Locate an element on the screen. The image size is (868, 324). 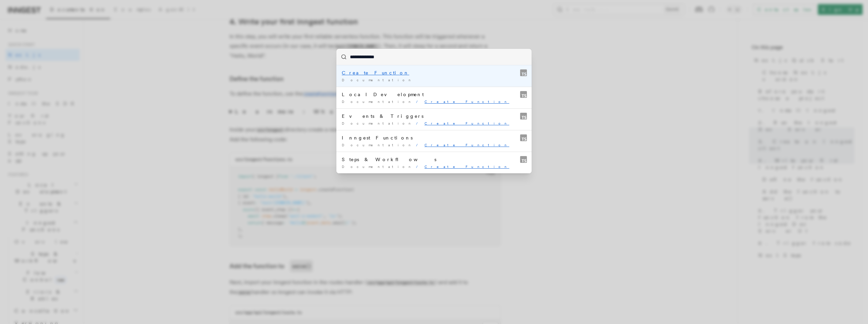
div: Steps & Workflows is located at coordinates (434, 159).